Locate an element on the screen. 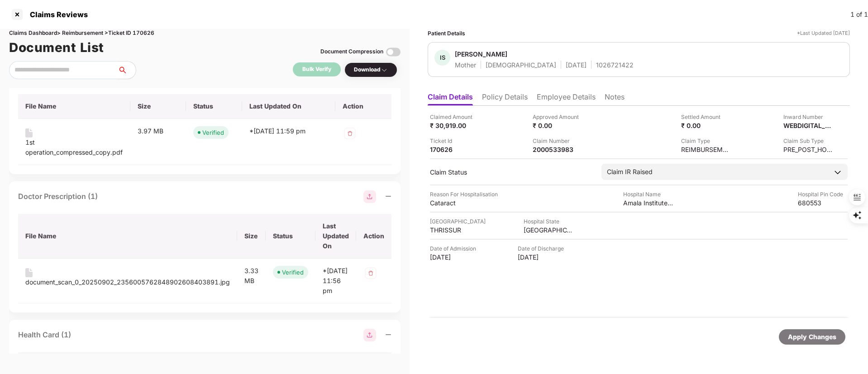 This screenshot has width=868, height=374. div: Patient Details is located at coordinates (447, 33).